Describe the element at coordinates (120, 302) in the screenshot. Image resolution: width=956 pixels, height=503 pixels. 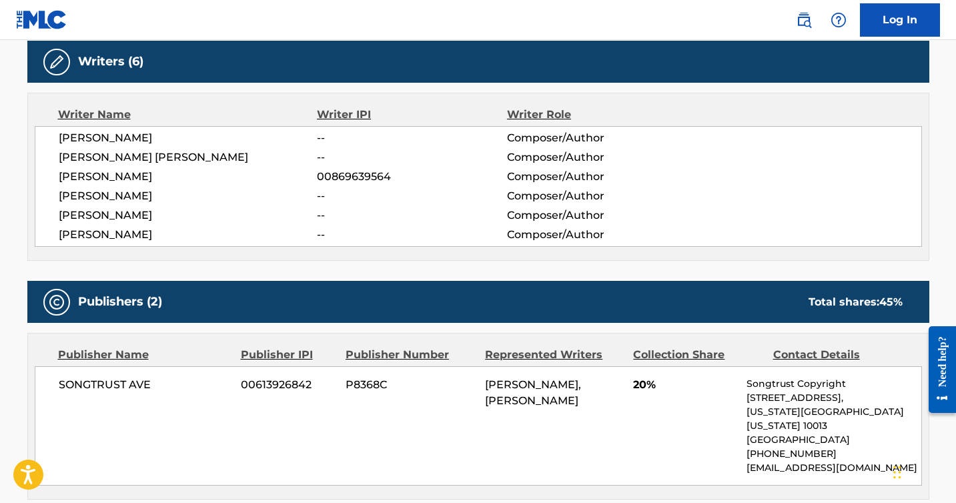
I see `h5: Publishers (2)` at that location.